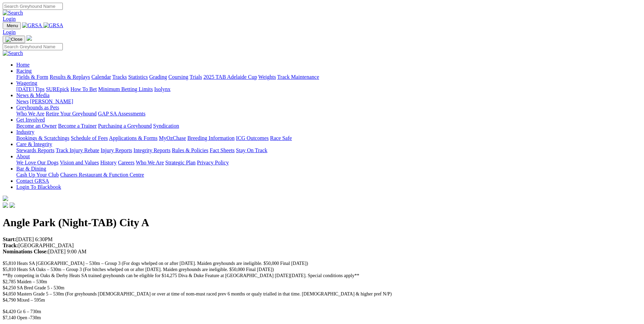  Describe the element at coordinates (329, 175) in the screenshot. I see `div: Bar & Dining` at that location.